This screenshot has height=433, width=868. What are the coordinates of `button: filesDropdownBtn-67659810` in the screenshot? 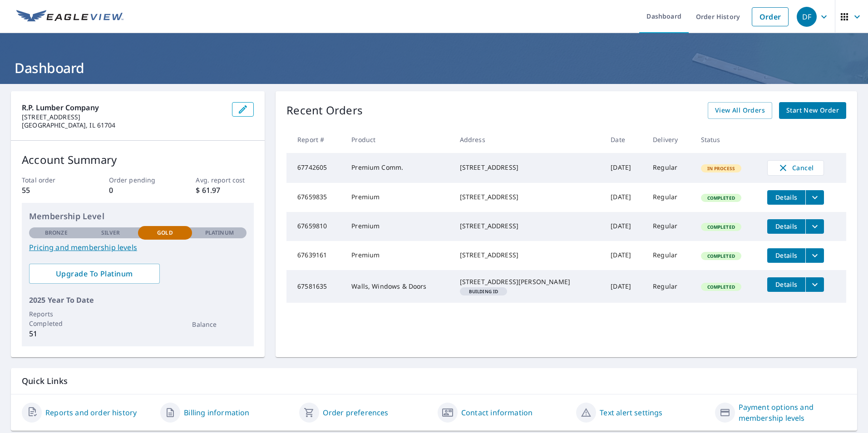 It's located at (814, 226).